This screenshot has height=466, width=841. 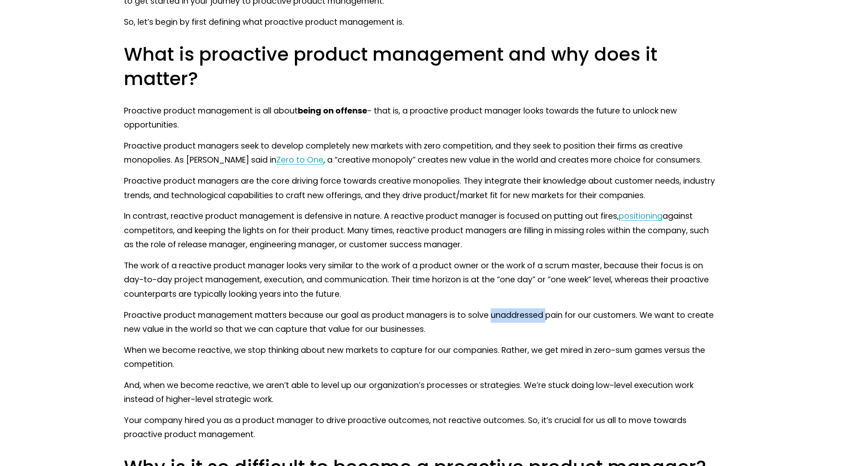 I want to click on a: Zero to One, so click(x=300, y=160).